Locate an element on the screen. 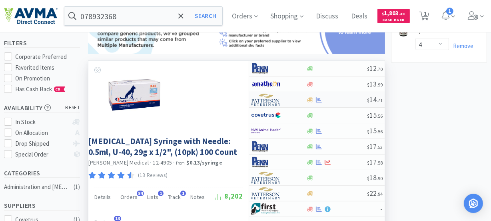 Image resolution: width=491 pixels, height=221 pixels. h5: Suppliers is located at coordinates (42, 205).